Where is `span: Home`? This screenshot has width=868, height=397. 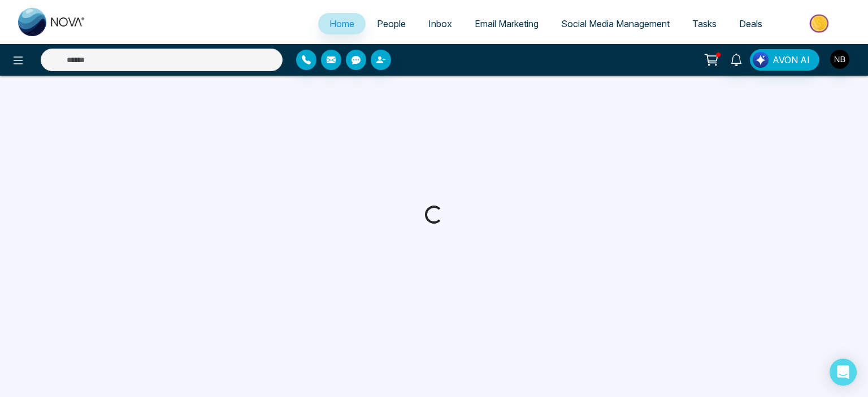 span: Home is located at coordinates (342, 23).